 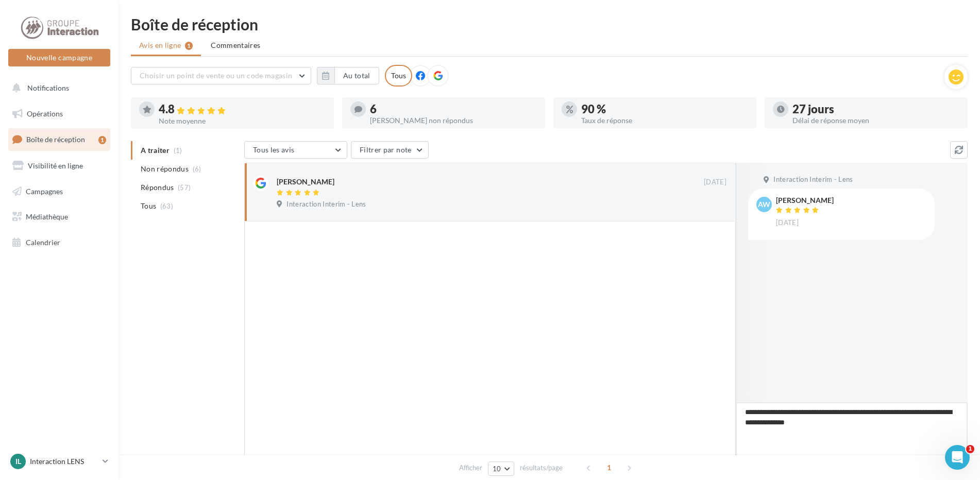 I want to click on span: 10, so click(x=497, y=468).